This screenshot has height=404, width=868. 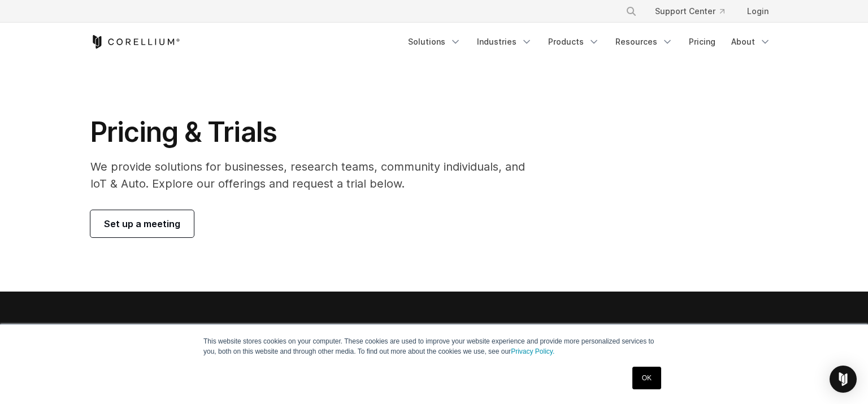 What do you see at coordinates (135, 42) in the screenshot?
I see `a: Corellium Home` at bounding box center [135, 42].